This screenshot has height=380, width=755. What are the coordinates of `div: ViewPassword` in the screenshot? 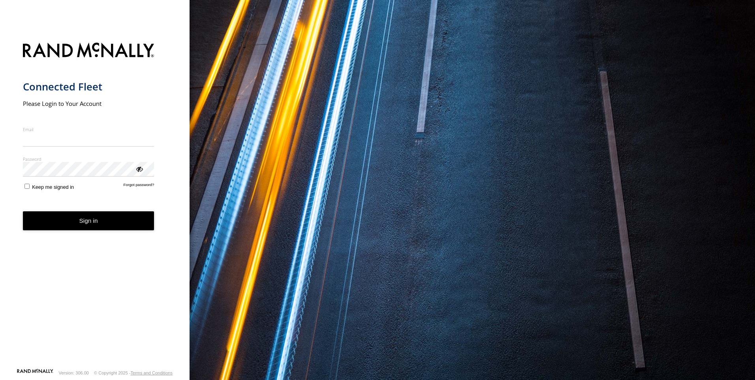 It's located at (139, 169).